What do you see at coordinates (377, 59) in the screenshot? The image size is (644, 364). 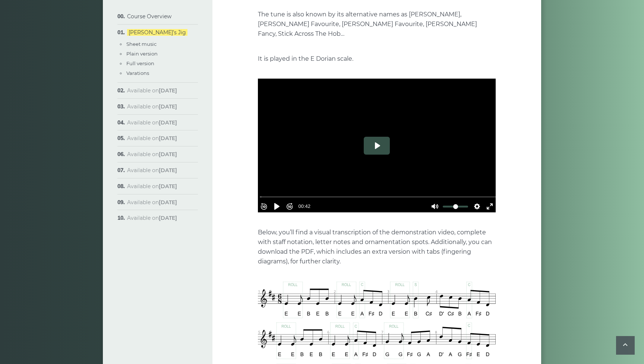 I see `p: It is played in the E Dorian scale.` at bounding box center [377, 59].